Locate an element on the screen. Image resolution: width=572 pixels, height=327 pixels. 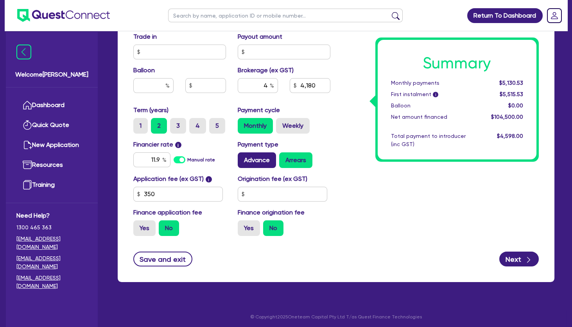
a: Resources is located at coordinates (52, 165).